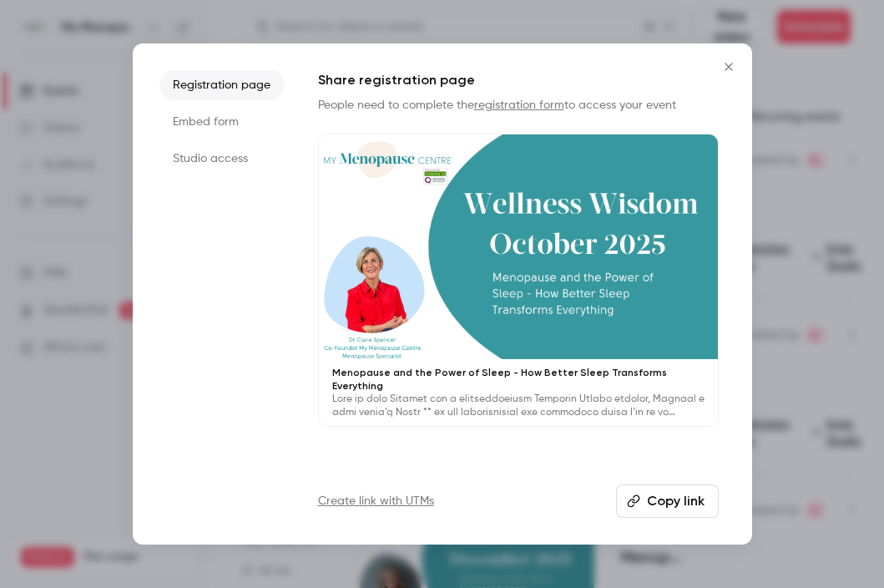  What do you see at coordinates (520, 105) in the screenshot?
I see `a: registration form` at bounding box center [520, 105].